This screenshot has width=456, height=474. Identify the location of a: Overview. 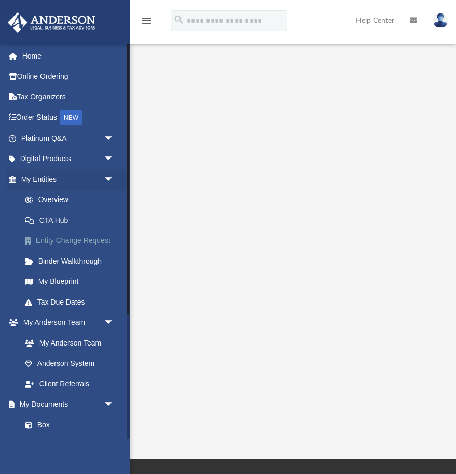
(72, 200).